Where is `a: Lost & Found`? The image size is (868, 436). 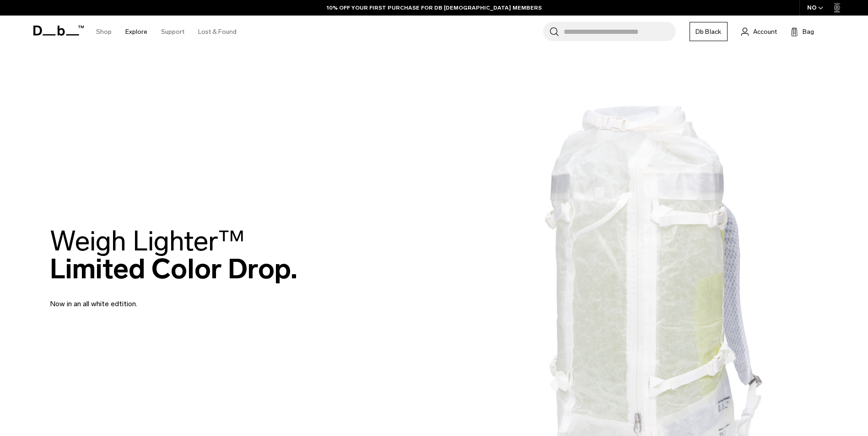
a: Lost & Found is located at coordinates (218, 32).